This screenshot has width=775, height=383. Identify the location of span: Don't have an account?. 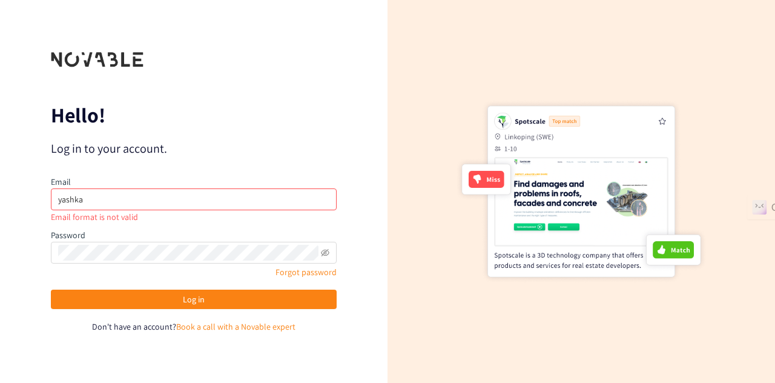
(134, 326).